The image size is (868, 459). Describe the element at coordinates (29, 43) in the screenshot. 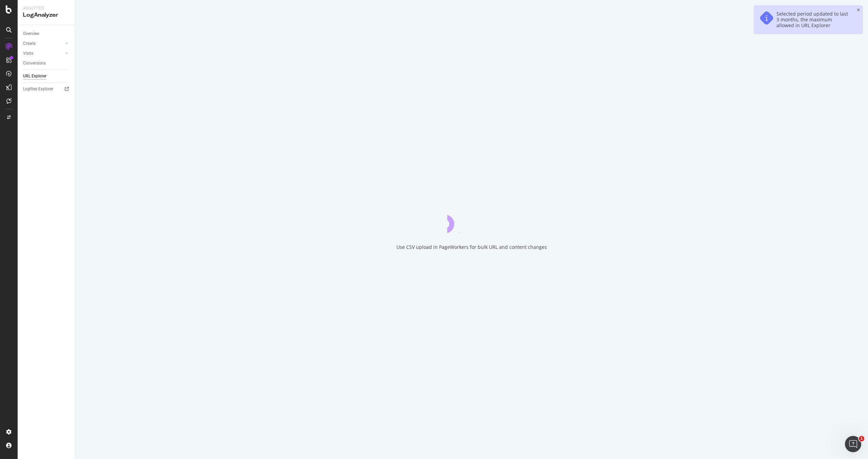

I see `div: Crawls` at that location.